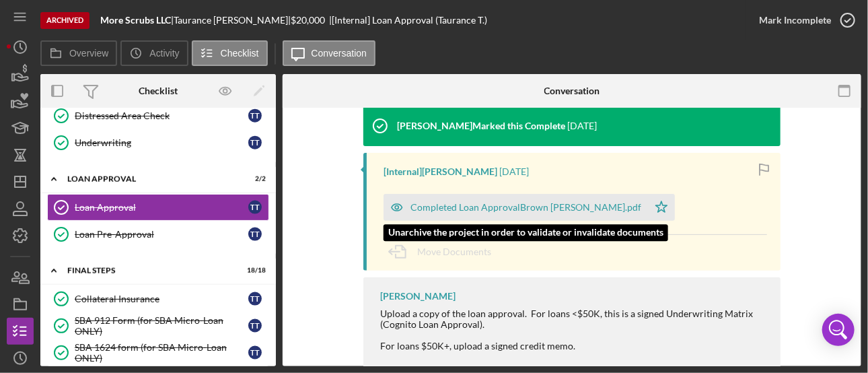 The image size is (868, 373). Describe the element at coordinates (339, 53) in the screenshot. I see `label: Conversation` at that location.